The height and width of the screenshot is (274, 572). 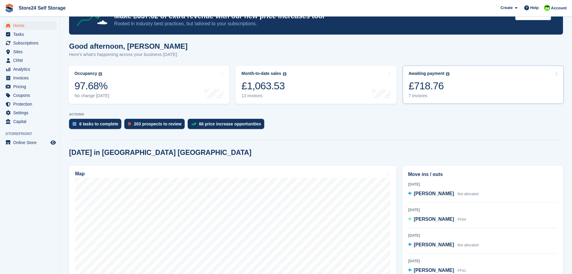 I want to click on span: CRM, so click(x=31, y=60).